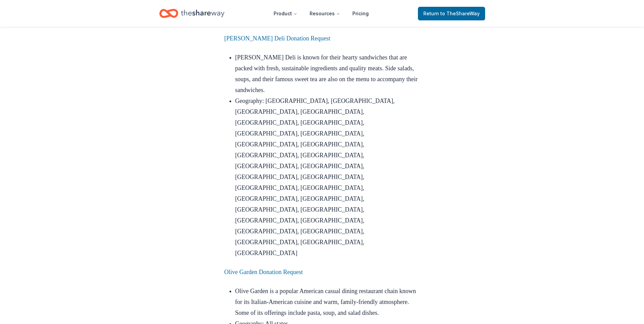 Image resolution: width=644 pixels, height=324 pixels. Describe the element at coordinates (263, 272) in the screenshot. I see `a: Olive Garden Donation Request` at that location.